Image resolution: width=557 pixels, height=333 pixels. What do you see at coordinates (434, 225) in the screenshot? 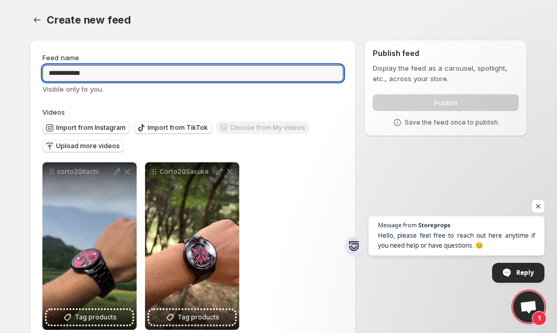
I see `span: Storeprops` at bounding box center [434, 225].